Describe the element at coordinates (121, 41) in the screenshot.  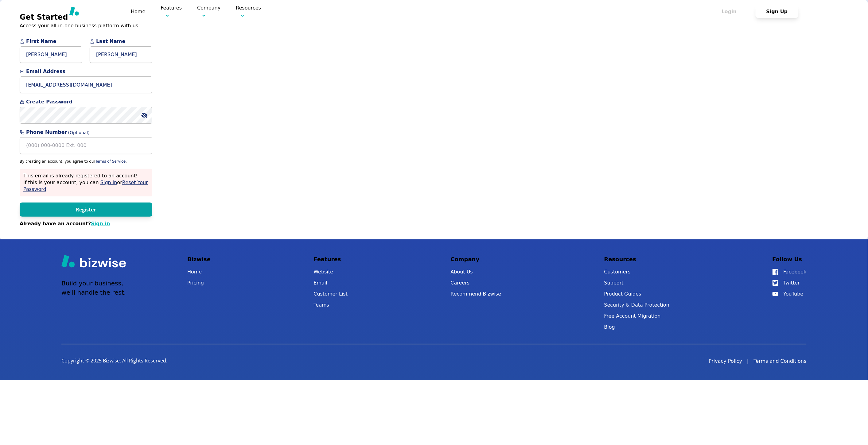
I see `span: Last Name` at that location.